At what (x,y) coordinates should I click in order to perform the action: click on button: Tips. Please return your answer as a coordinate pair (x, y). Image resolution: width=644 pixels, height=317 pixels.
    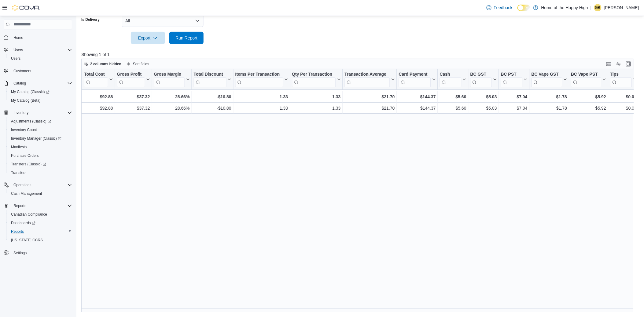
    Looking at the image, I should click on (623, 79).